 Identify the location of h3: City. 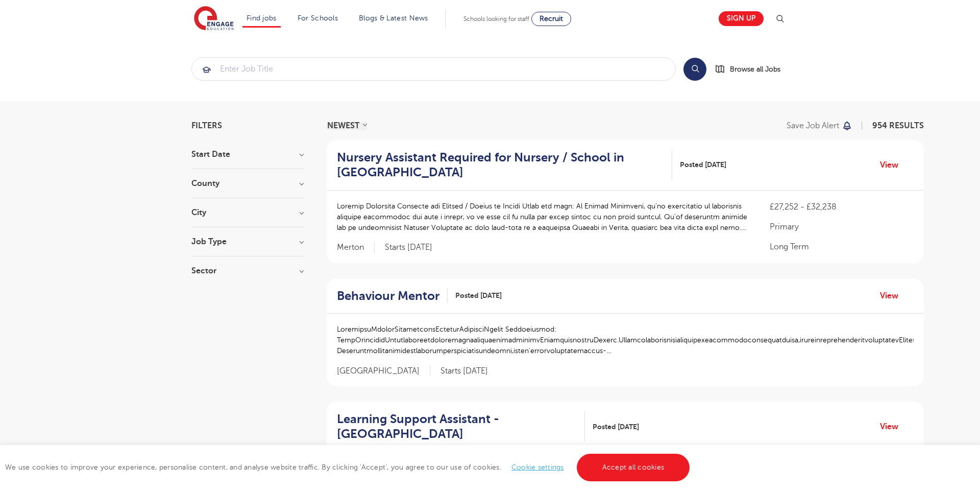
(247, 213).